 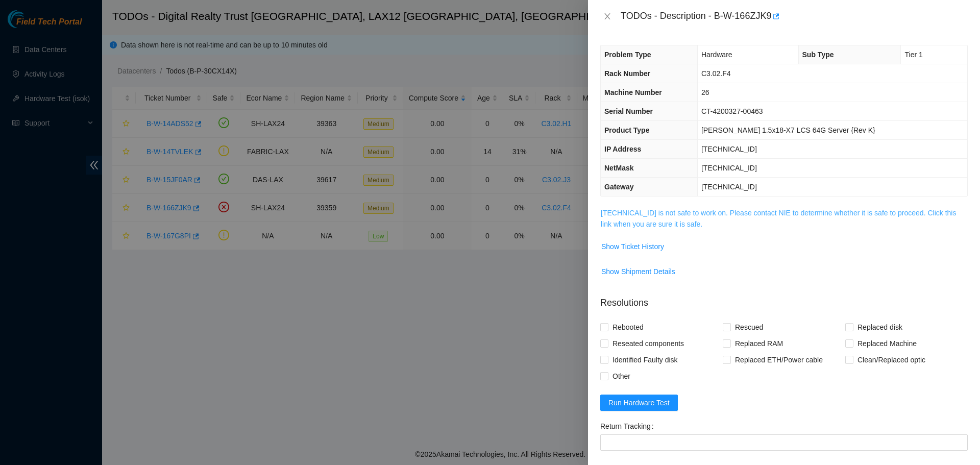 I want to click on span: Rebooted, so click(x=627, y=327).